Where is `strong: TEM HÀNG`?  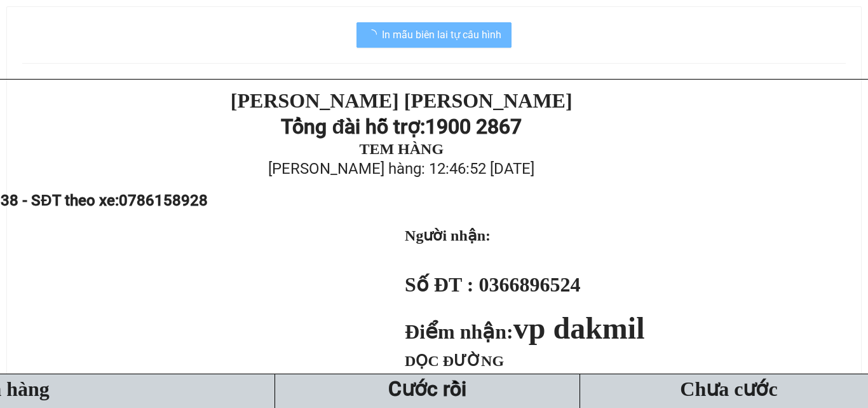 strong: TEM HÀNG is located at coordinates (401, 149).